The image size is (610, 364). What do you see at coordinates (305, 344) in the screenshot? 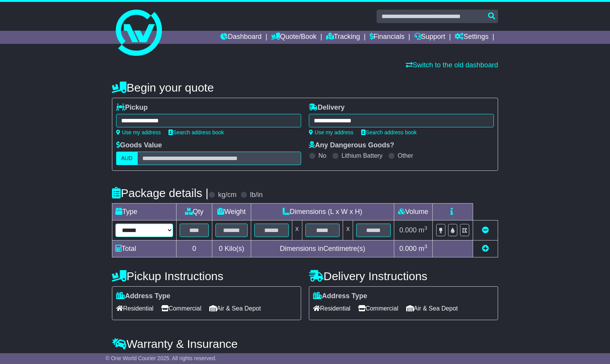
I see `h4: Warranty & Insurance` at bounding box center [305, 344].